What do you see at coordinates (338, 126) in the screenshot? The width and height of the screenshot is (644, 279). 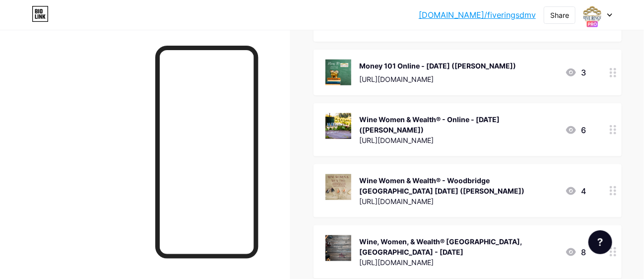 I see `img: Wine Women & Wealth® - Online - Mon 9/22 (Erica Willis Moore)` at bounding box center [338, 126].